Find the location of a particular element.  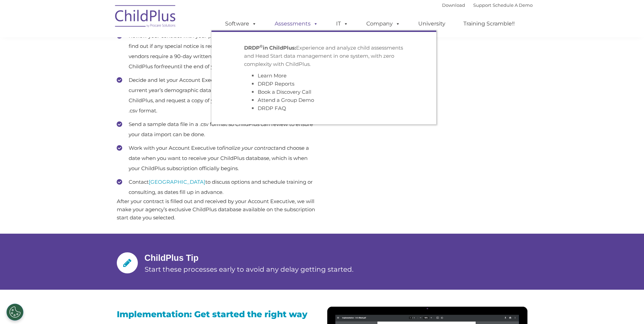

a: Training Scramble!! is located at coordinates (489, 24).